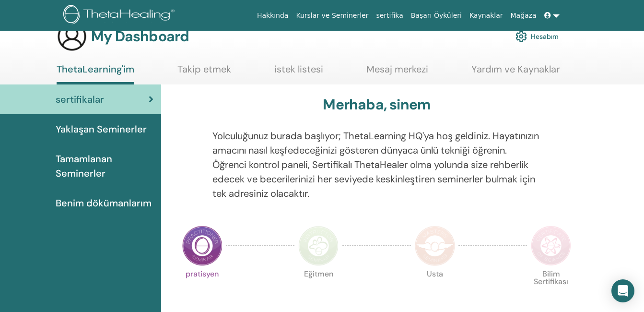 The width and height of the screenshot is (644, 312). Describe the element at coordinates (202, 290) in the screenshot. I see `p: pratisyen` at that location.